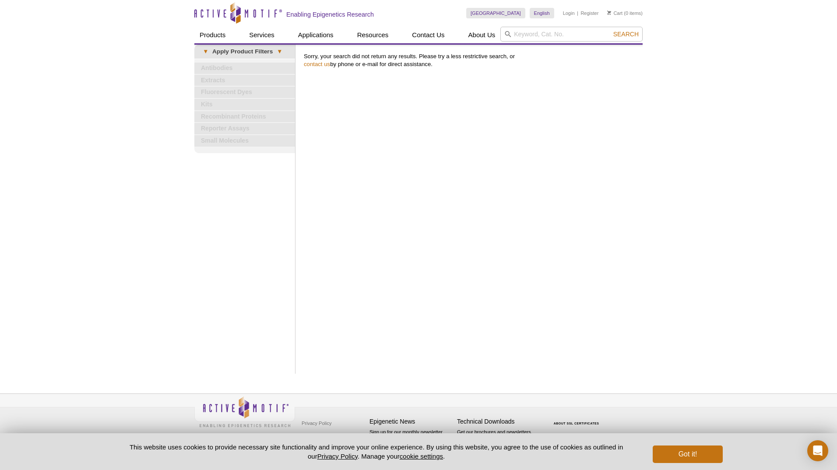 The image size is (837, 470). Describe the element at coordinates (212, 35) in the screenshot. I see `a: Products` at that location.